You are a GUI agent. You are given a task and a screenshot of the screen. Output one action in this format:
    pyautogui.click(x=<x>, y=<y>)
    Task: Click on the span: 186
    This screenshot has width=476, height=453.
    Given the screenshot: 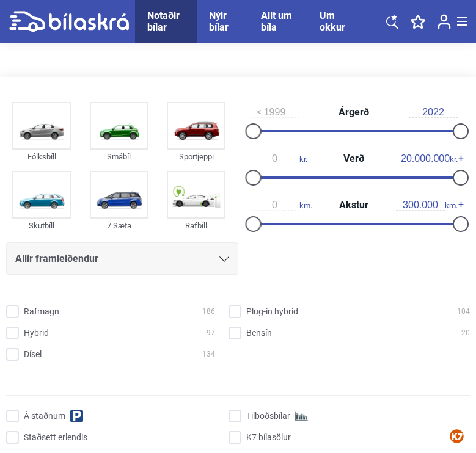 What is the action you would take?
    pyautogui.click(x=209, y=311)
    